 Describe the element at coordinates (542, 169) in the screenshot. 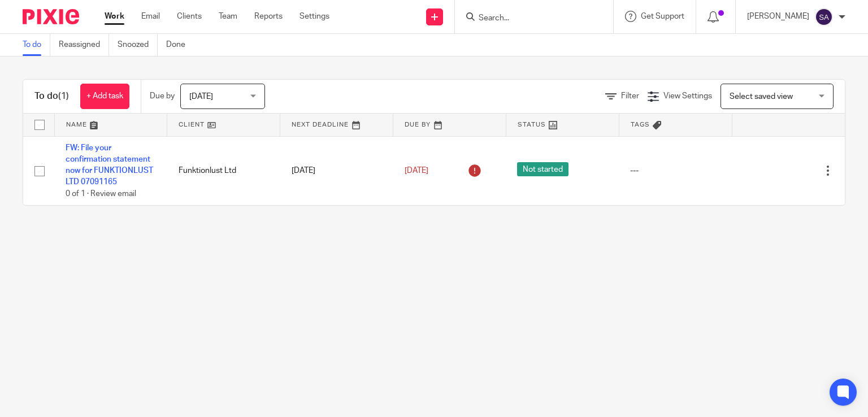

I see `span: Not started` at that location.